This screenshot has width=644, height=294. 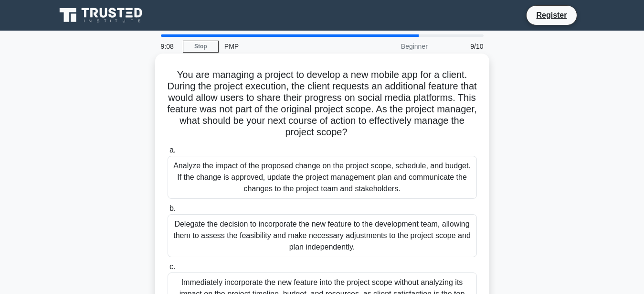 What do you see at coordinates (322, 236) in the screenshot?
I see `div: Delegate the decision to incorporate the new feature to the development team, allowing them to as...` at bounding box center [322, 236].